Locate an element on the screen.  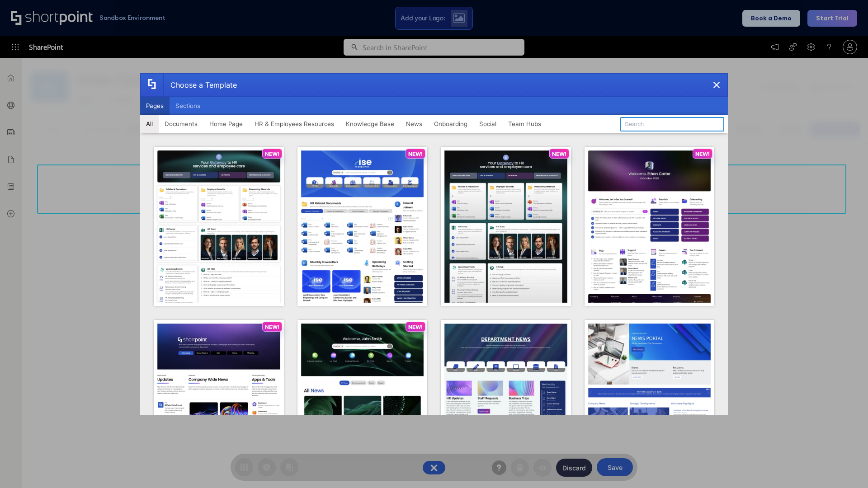
button: Documents is located at coordinates (181, 124).